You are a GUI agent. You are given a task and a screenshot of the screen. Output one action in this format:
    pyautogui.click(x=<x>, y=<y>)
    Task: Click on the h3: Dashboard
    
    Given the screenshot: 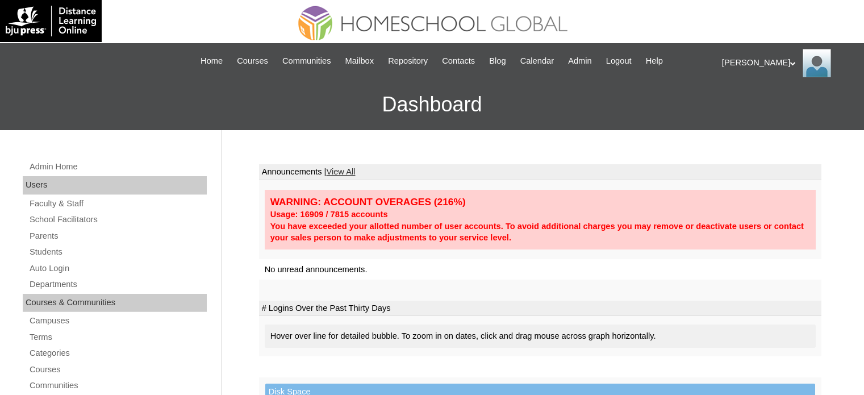 What is the action you would take?
    pyautogui.click(x=432, y=105)
    